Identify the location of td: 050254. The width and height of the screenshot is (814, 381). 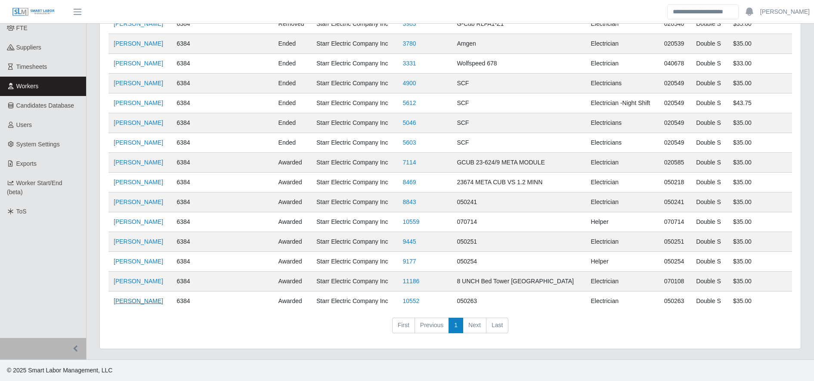
(675, 262).